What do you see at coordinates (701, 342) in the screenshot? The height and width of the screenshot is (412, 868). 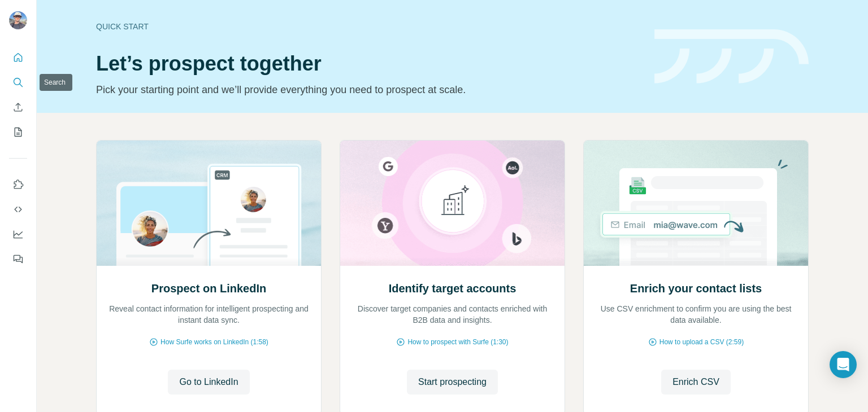 I see `span: How to upload a CSV (2:59)` at bounding box center [701, 342].